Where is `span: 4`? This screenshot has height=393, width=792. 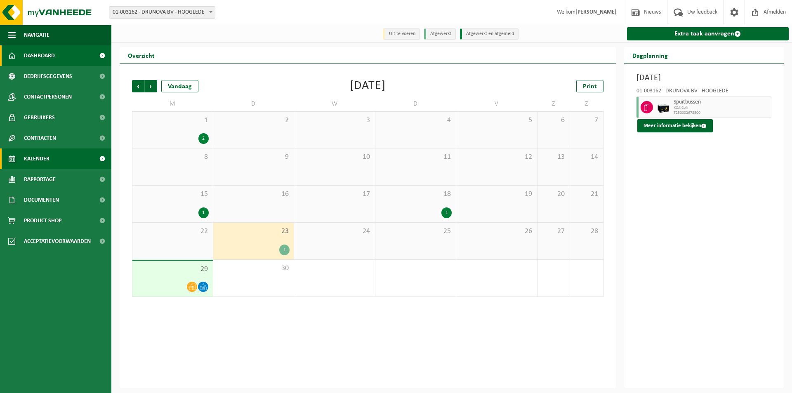 span: 4 is located at coordinates (416, 121).